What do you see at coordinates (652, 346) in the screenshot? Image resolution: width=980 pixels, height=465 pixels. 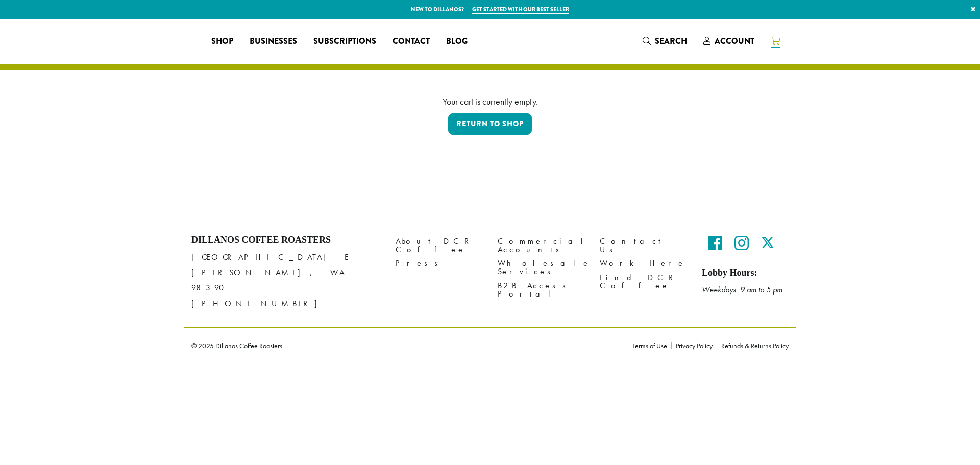 I see `a: Terms of Use` at bounding box center [652, 346].